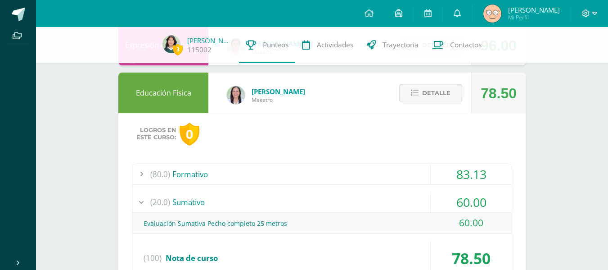 The image size is (608, 270). I want to click on span: Punteos, so click(276, 45).